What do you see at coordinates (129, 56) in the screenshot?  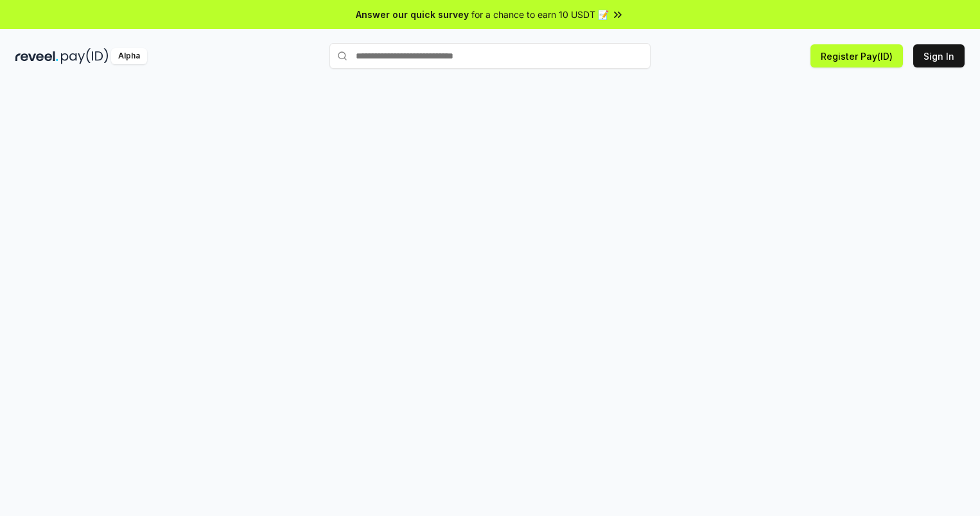 I see `div: Alpha` at bounding box center [129, 56].